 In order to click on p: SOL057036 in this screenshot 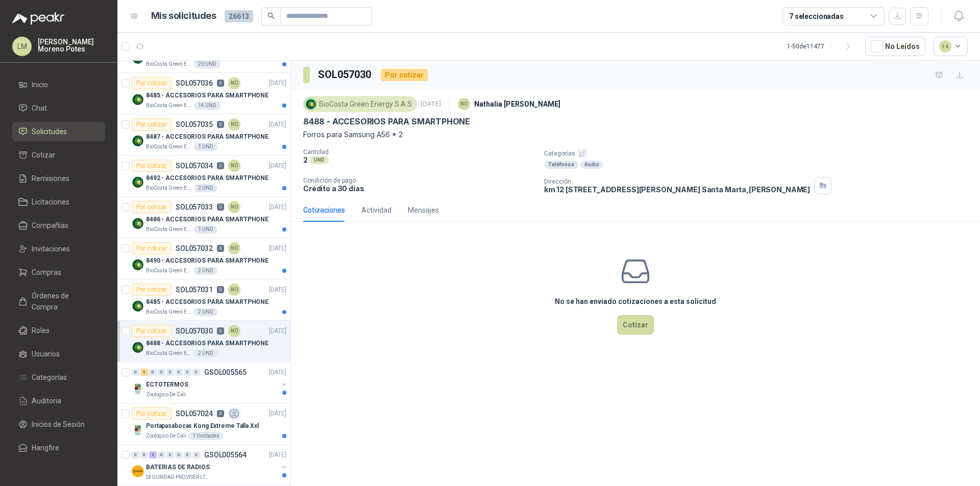, I will do `click(194, 83)`.